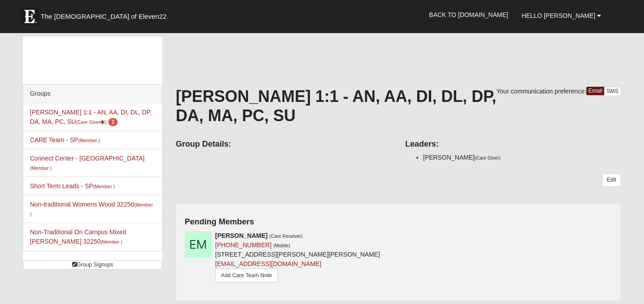 The height and width of the screenshot is (304, 644). Describe the element at coordinates (282, 245) in the screenshot. I see `small: (Mobile)` at that location.